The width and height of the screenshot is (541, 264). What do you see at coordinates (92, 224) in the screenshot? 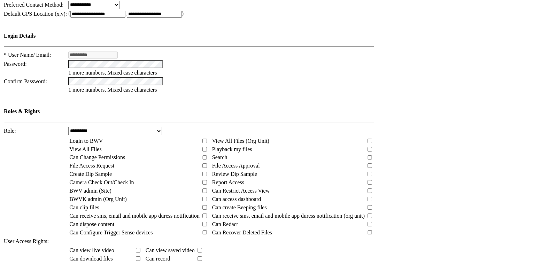
I see `span: Can dispose content` at bounding box center [92, 224].